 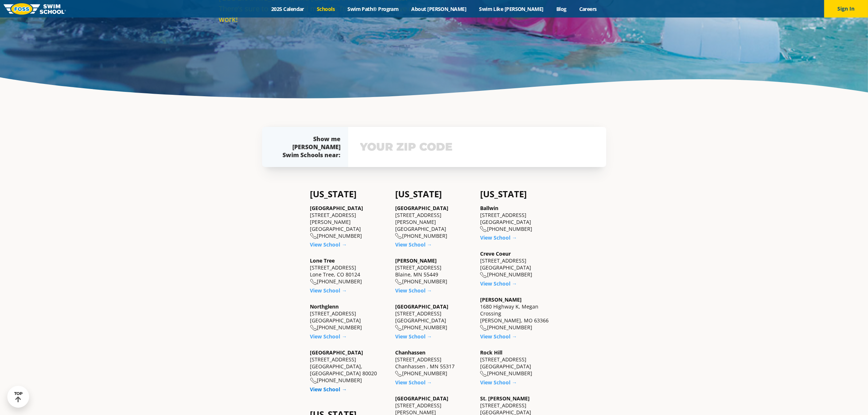 What do you see at coordinates (325, 307) in the screenshot?
I see `a: Northglenn` at bounding box center [325, 307].